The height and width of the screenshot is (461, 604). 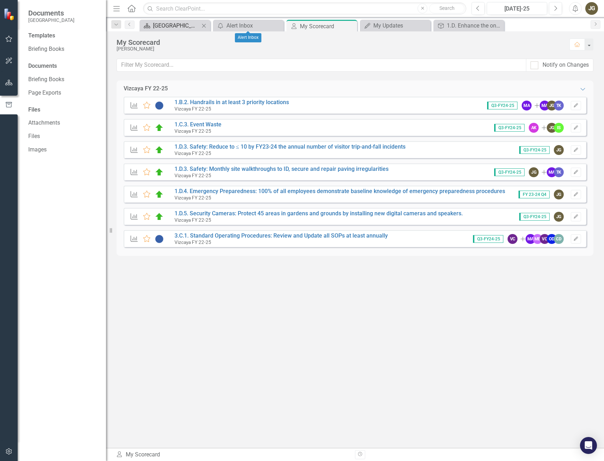 I want to click on div: IS, so click(x=558, y=128).